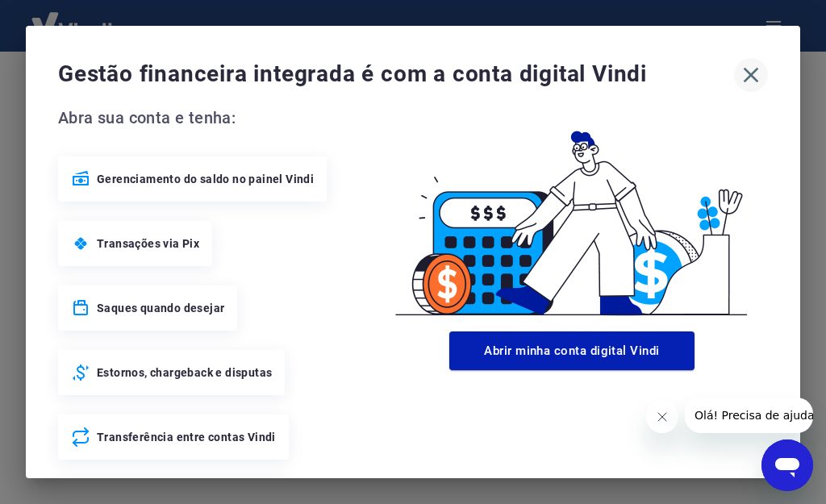 The image size is (826, 504). What do you see at coordinates (147, 244) in the screenshot?
I see `span: Transações via Pix` at bounding box center [147, 244].